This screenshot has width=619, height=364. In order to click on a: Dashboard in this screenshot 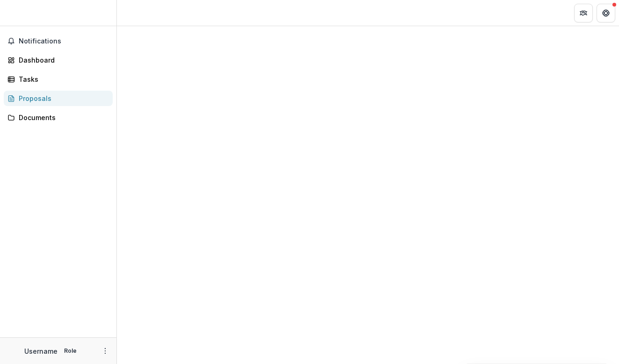, I will do `click(58, 60)`.